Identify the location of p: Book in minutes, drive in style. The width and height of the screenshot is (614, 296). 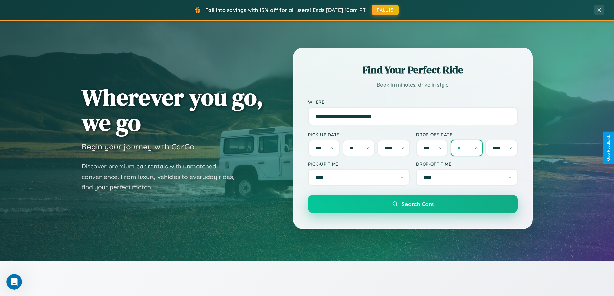
(413, 85).